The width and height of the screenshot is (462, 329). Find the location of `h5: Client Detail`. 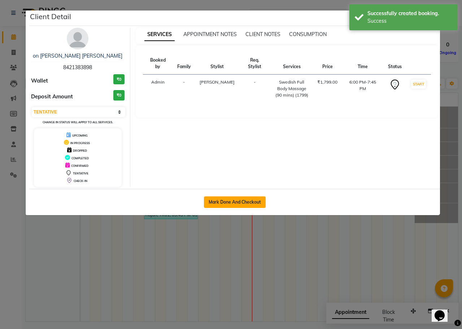

h5: Client Detail is located at coordinates (51, 17).